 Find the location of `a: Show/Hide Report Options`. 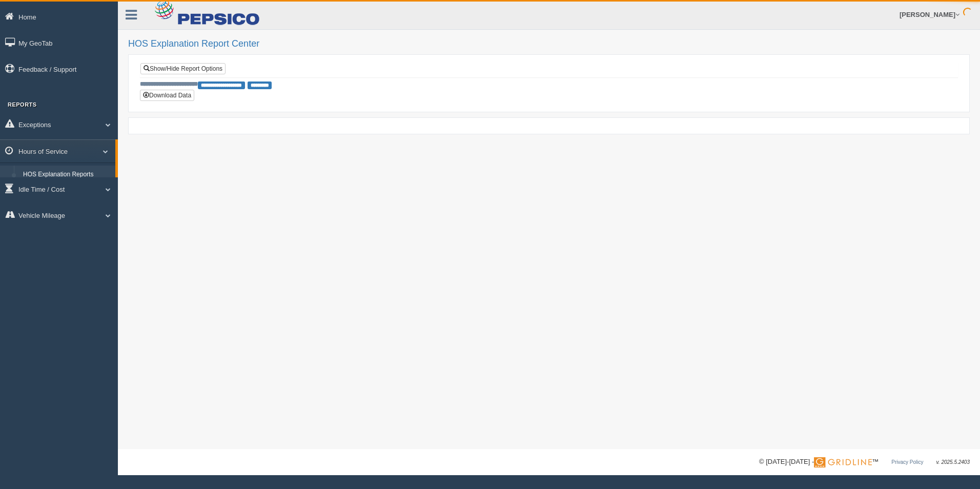

a: Show/Hide Report Options is located at coordinates (183, 69).